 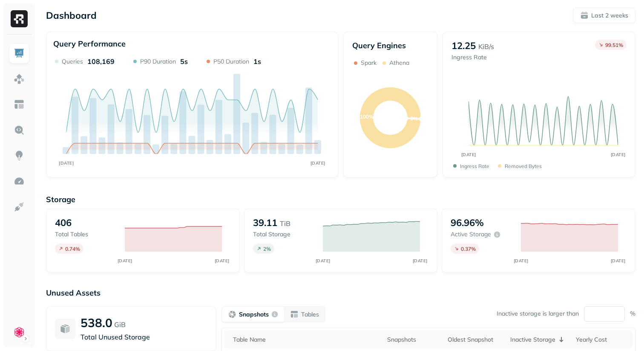 What do you see at coordinates (158, 62) in the screenshot?
I see `p: P90 Duration` at bounding box center [158, 62].